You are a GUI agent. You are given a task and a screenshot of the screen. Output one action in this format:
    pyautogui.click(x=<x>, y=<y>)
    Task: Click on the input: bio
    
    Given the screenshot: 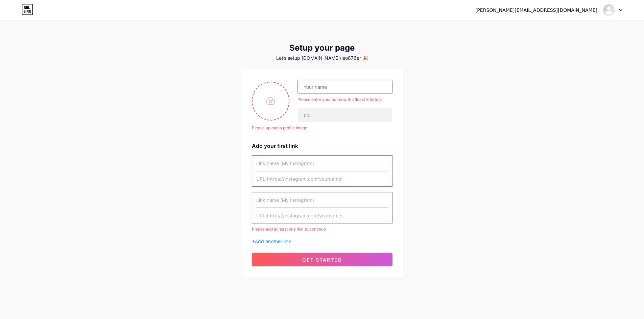 What is the action you would take?
    pyautogui.click(x=344, y=115)
    